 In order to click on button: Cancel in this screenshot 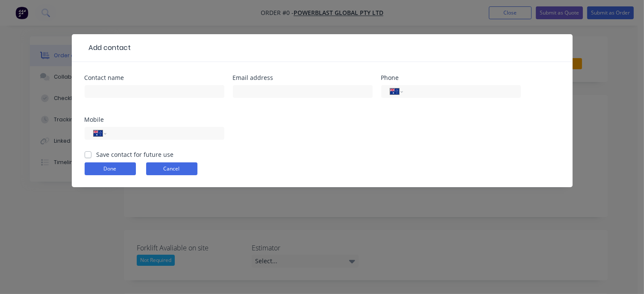, I will do `click(172, 169)`.